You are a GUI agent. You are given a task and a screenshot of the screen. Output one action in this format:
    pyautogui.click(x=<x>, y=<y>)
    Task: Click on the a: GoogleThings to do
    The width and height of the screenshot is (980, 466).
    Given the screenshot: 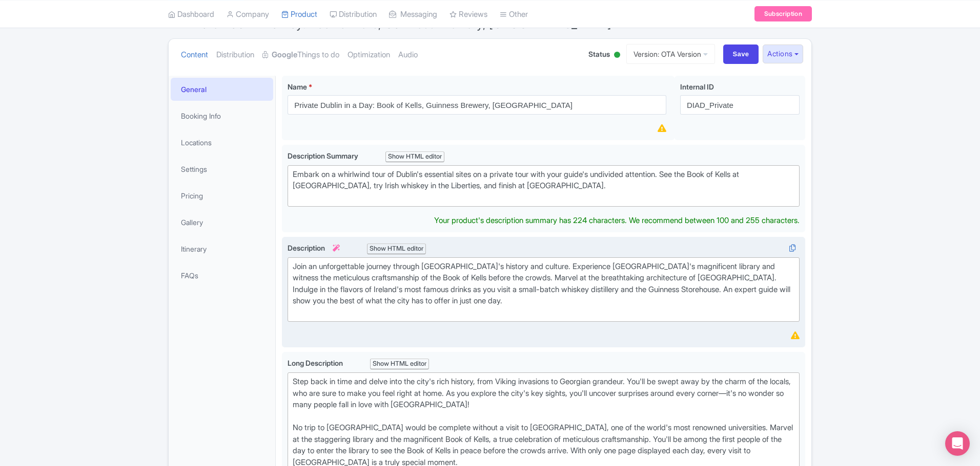 What is the action you would take?
    pyautogui.click(x=301, y=55)
    